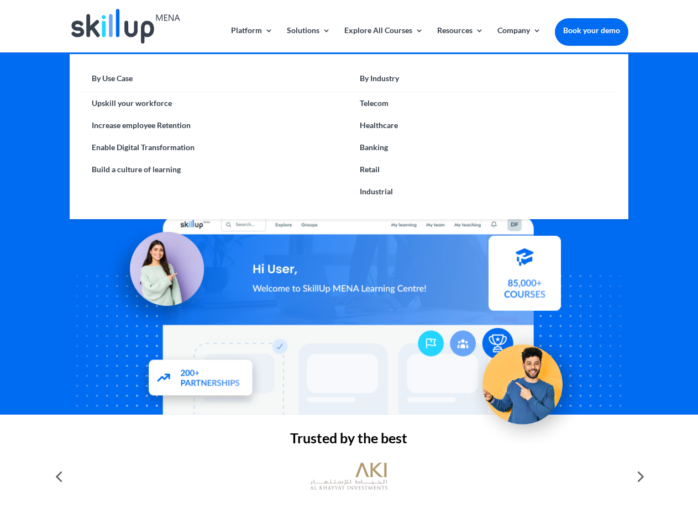  I want to click on a: Telecom, so click(482, 103).